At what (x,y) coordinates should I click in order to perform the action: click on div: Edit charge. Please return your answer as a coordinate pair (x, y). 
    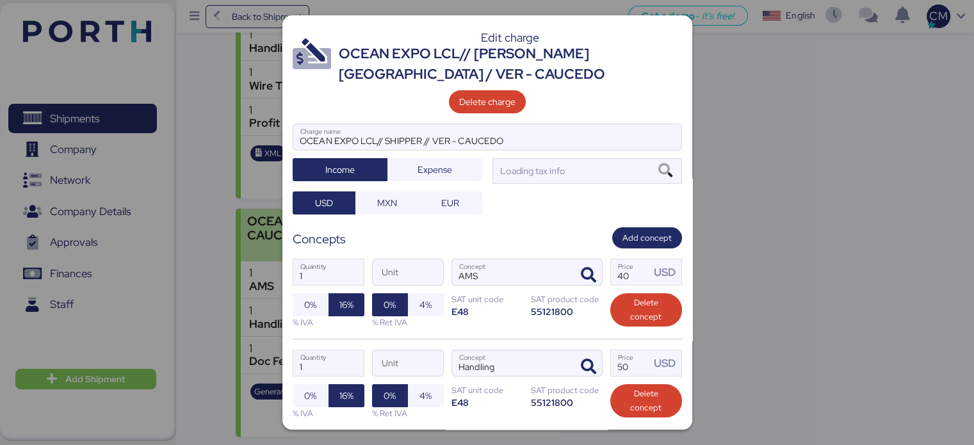
    Looking at the image, I should click on (510, 38).